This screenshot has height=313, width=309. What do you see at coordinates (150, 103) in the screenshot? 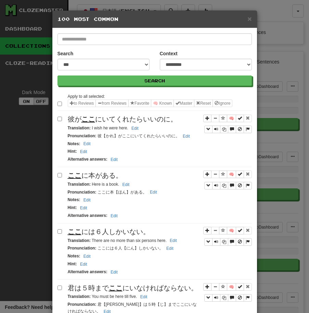
I see `div: Sentence options` at bounding box center [150, 103].